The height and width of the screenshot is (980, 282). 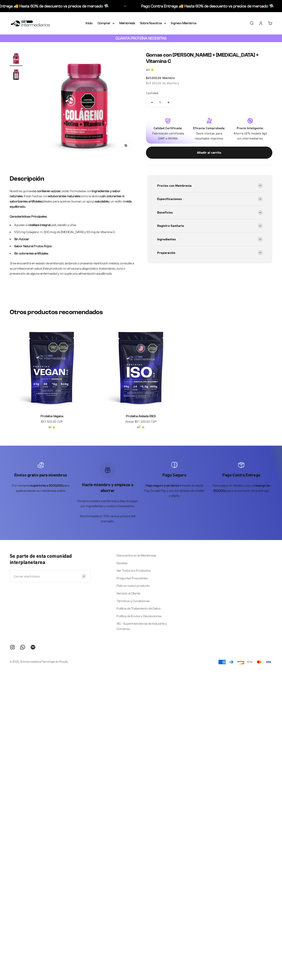 I want to click on div: Añadir al carrito, so click(x=209, y=153).